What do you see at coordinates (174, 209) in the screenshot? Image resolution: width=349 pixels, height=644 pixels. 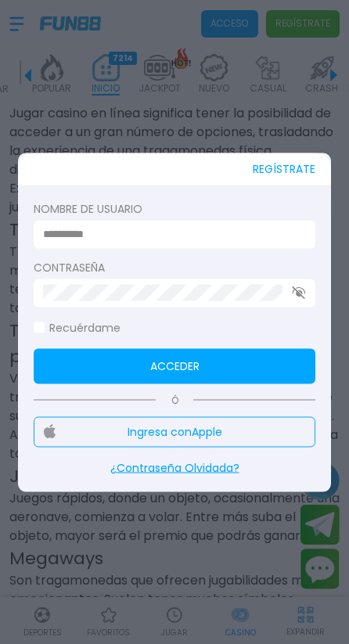 I see `label: Nombre de usuario` at bounding box center [174, 209].